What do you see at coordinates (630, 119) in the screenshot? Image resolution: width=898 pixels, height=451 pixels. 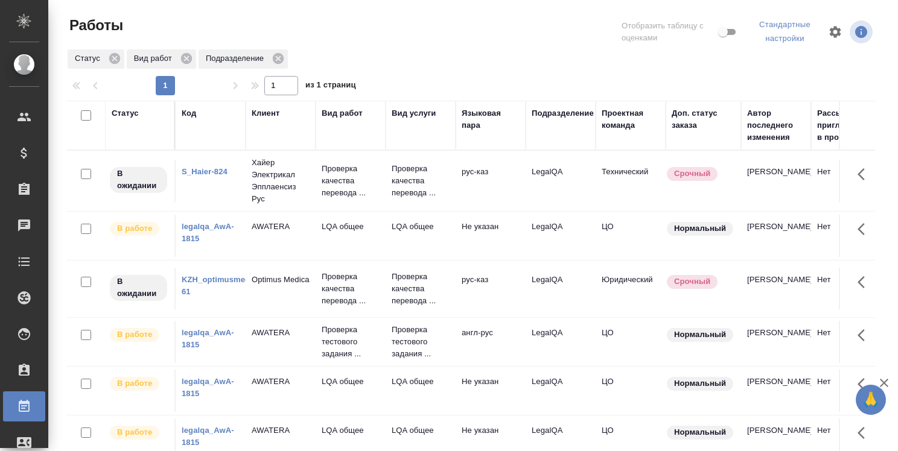 I see `div: Проектная команда` at bounding box center [630, 119].